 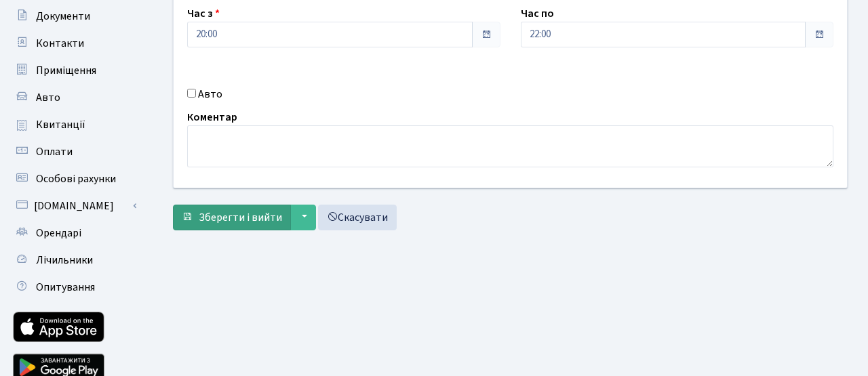 What do you see at coordinates (75, 179) in the screenshot?
I see `a: Особові рахунки` at bounding box center [75, 179].